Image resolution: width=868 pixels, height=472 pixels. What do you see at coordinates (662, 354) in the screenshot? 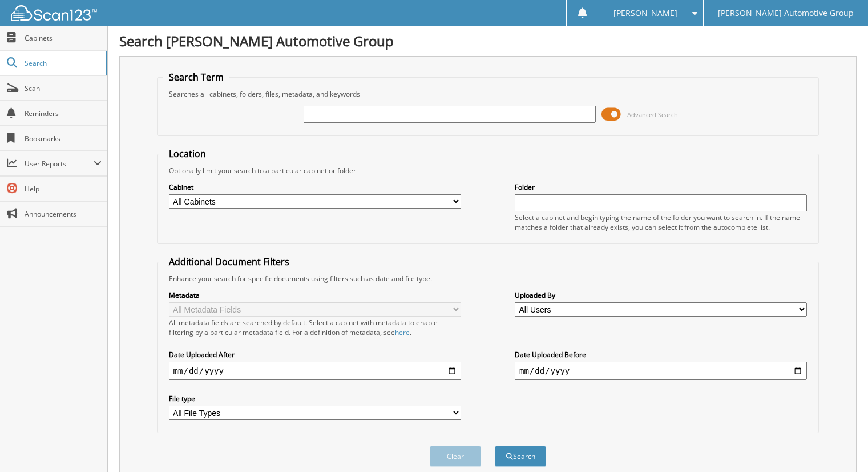
I see `label: Date Uploaded Before` at bounding box center [662, 354].